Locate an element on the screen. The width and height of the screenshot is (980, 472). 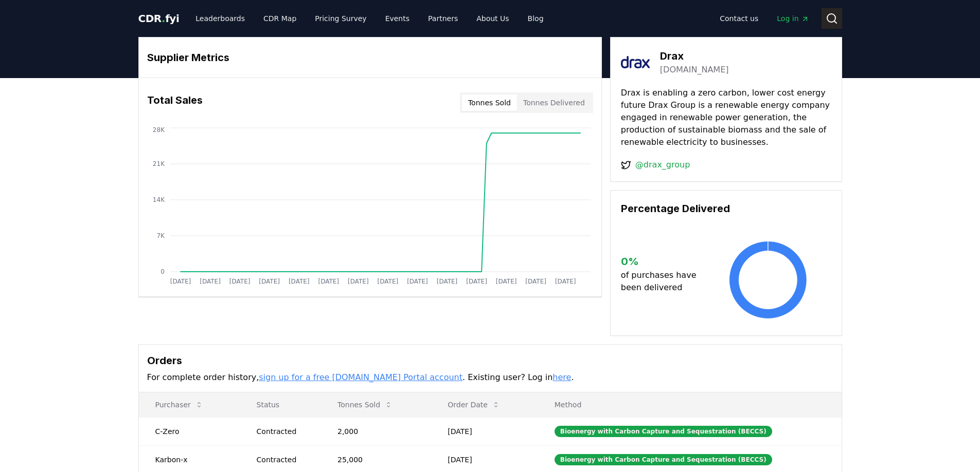
a: CDR Map is located at coordinates (279, 19).